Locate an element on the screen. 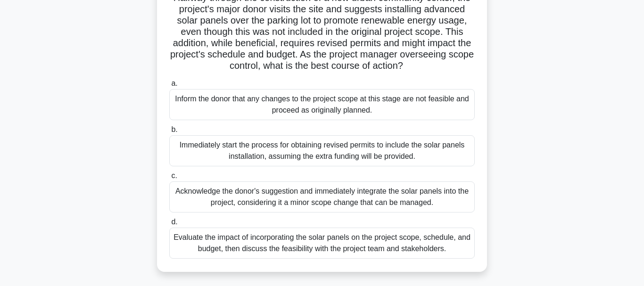 The image size is (644, 286). div: Acknowledge the donor's suggestion and immediately integrate the solar panels into the project, c... is located at coordinates (322, 197).